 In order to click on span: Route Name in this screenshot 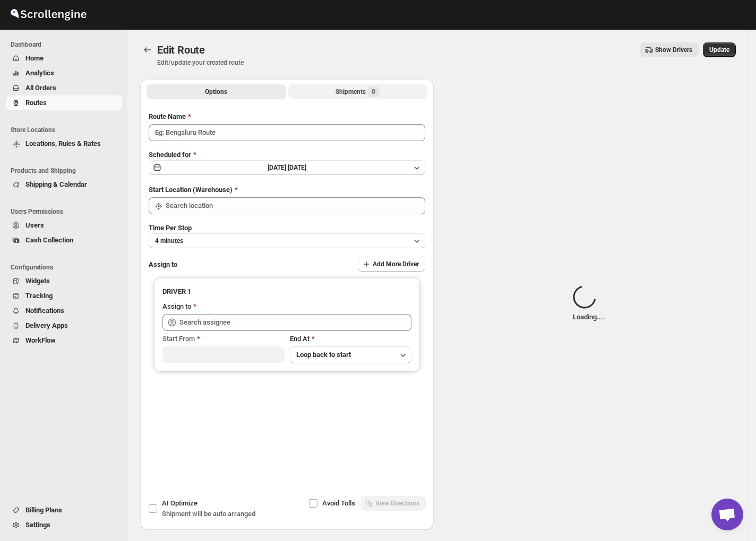, I will do `click(167, 116)`.